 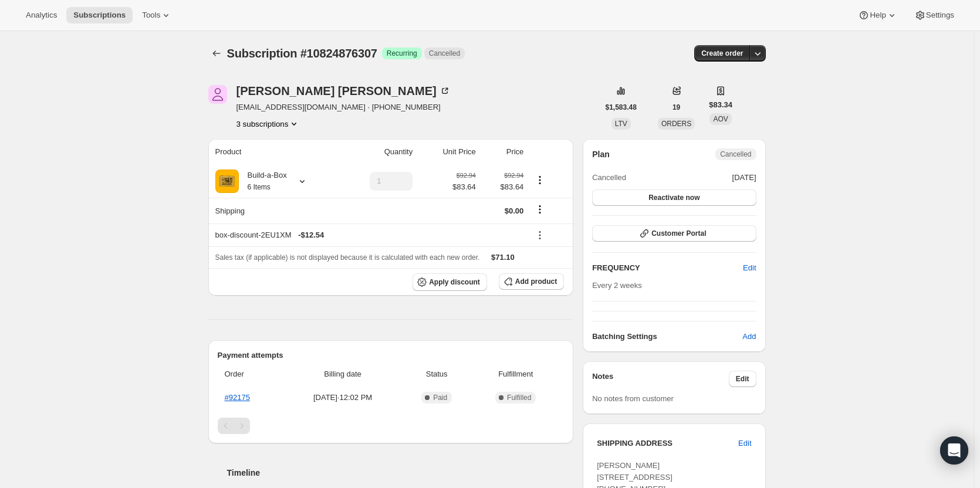 What do you see at coordinates (940, 15) in the screenshot?
I see `span: Settings` at bounding box center [940, 15].